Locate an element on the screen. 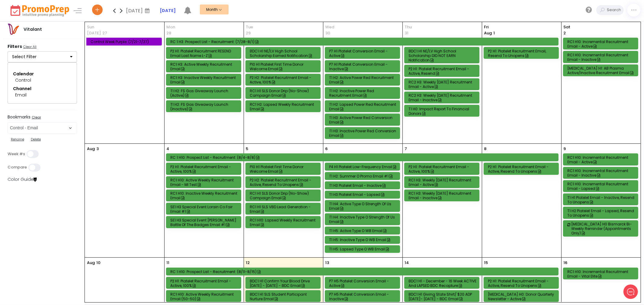 The image size is (644, 305). p: 1 is located at coordinates (489, 33).